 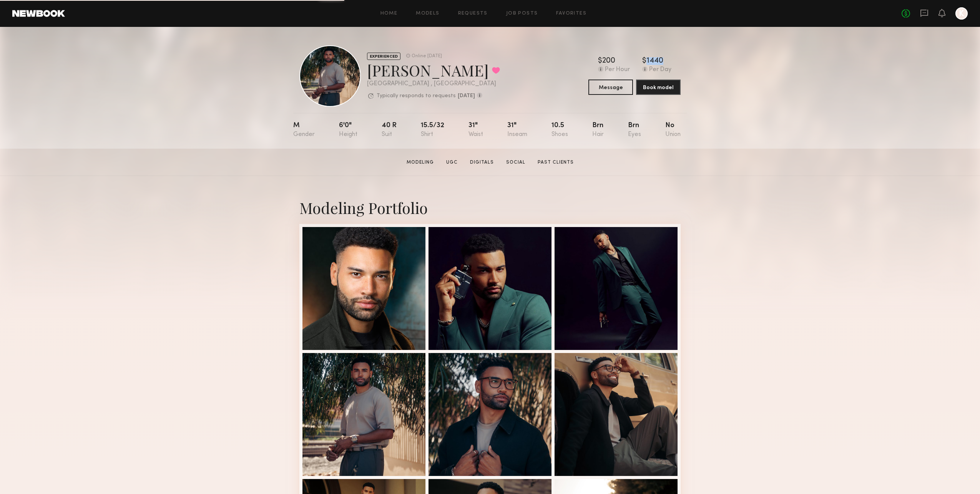 I want to click on a: UGC, so click(x=452, y=162).